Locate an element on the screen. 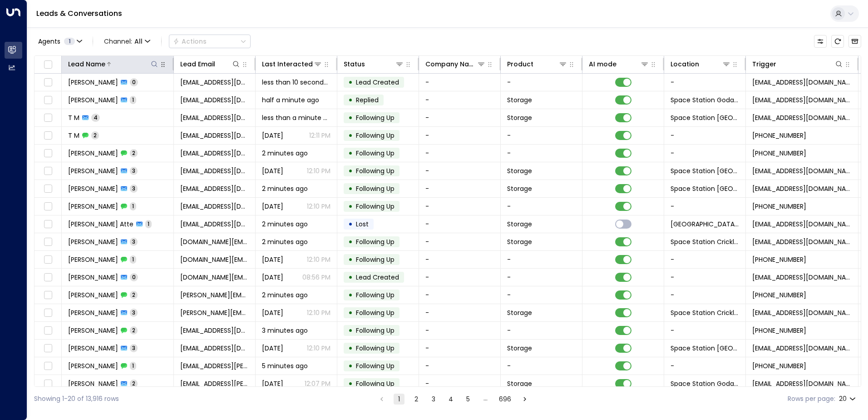 Image resolution: width=868 pixels, height=420 pixels. div: Lead Email is located at coordinates (198, 64).